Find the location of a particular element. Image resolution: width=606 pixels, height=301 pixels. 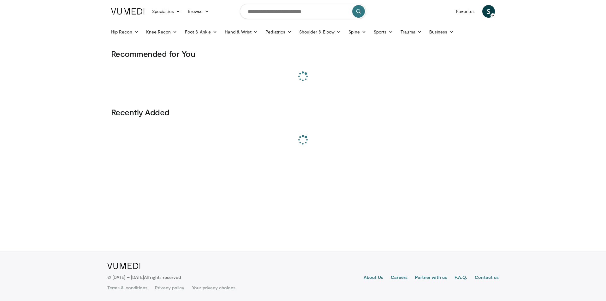

input: Search topics, interventions is located at coordinates (303, 11).